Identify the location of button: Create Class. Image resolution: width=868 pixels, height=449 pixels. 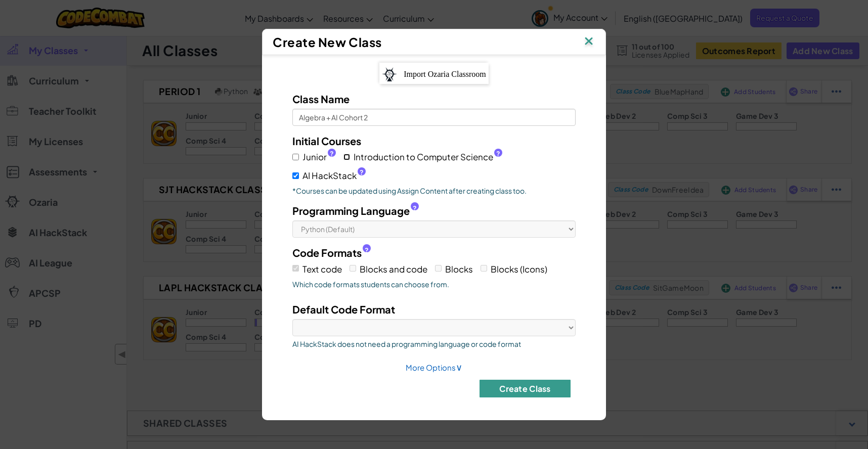
(525, 388).